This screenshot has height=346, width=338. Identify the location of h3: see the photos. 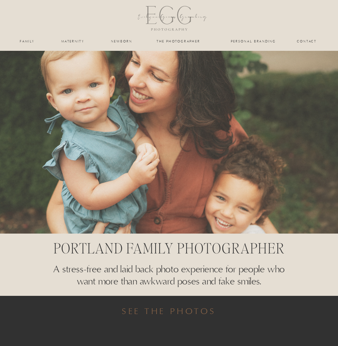
(169, 308).